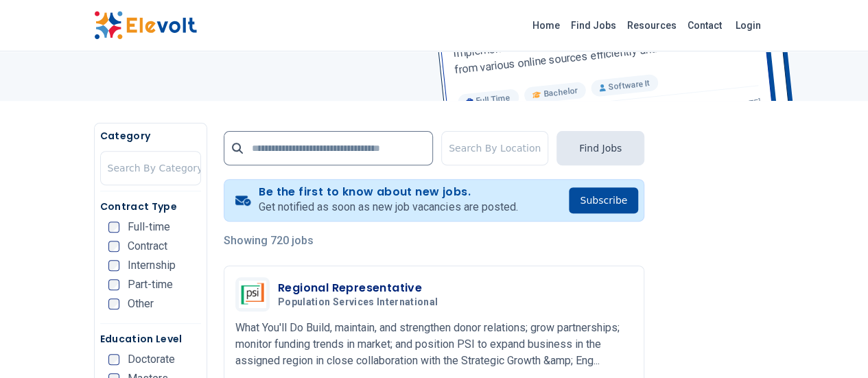  What do you see at coordinates (150, 136) in the screenshot?
I see `h5: Category` at bounding box center [150, 136].